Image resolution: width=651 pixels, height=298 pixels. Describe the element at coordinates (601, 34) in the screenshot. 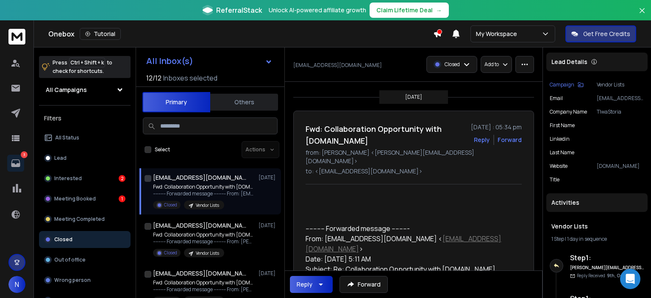

I see `button: Get Free Credits` at that location.